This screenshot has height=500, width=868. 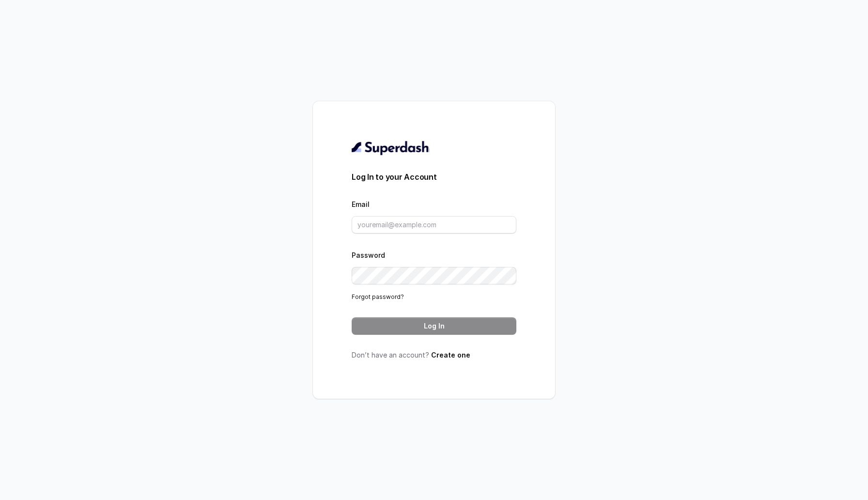 I want to click on h3: Log In to your Account, so click(x=434, y=176).